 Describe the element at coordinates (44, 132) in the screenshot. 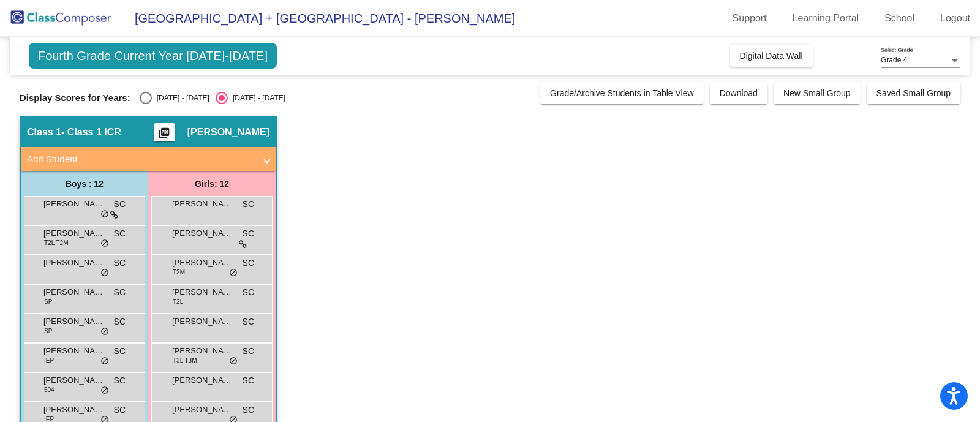

I see `span: Class 1` at that location.